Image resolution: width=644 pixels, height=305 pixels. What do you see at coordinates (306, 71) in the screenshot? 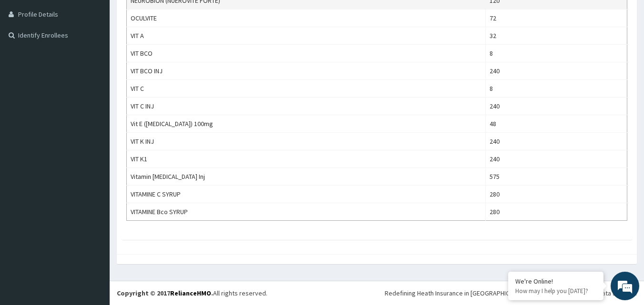
I see `td: VIT BCO INJ` at bounding box center [306, 71].